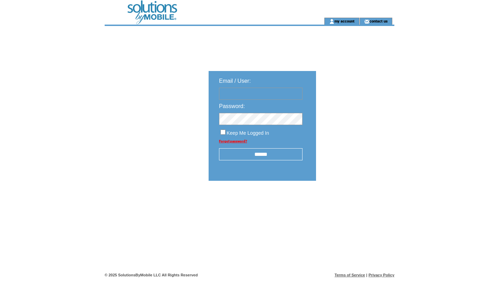 The image size is (499, 284). Describe the element at coordinates (248, 133) in the screenshot. I see `span: Keep Me Logged In` at that location.